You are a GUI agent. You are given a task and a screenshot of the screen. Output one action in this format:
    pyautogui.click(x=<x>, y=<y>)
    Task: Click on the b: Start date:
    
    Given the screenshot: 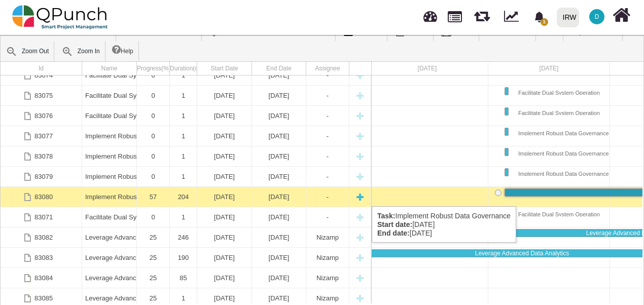 What is the action you would take?
    pyautogui.click(x=394, y=225)
    